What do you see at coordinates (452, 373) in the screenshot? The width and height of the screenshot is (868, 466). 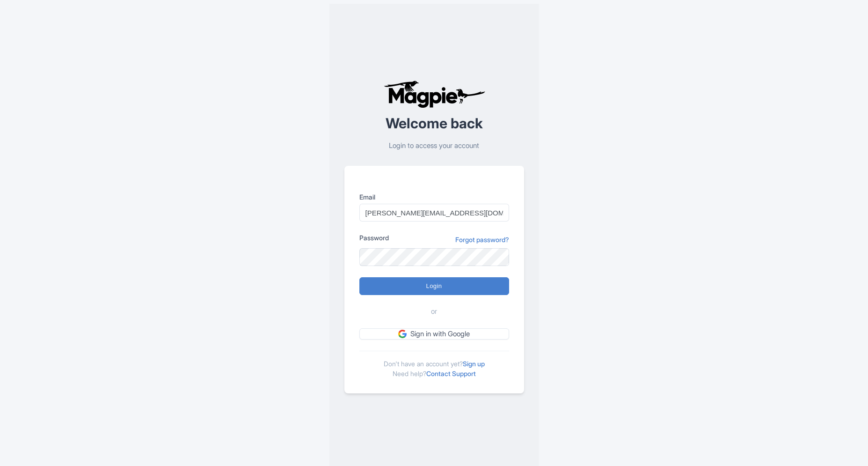 I see `a: Contact Support` at bounding box center [452, 373].